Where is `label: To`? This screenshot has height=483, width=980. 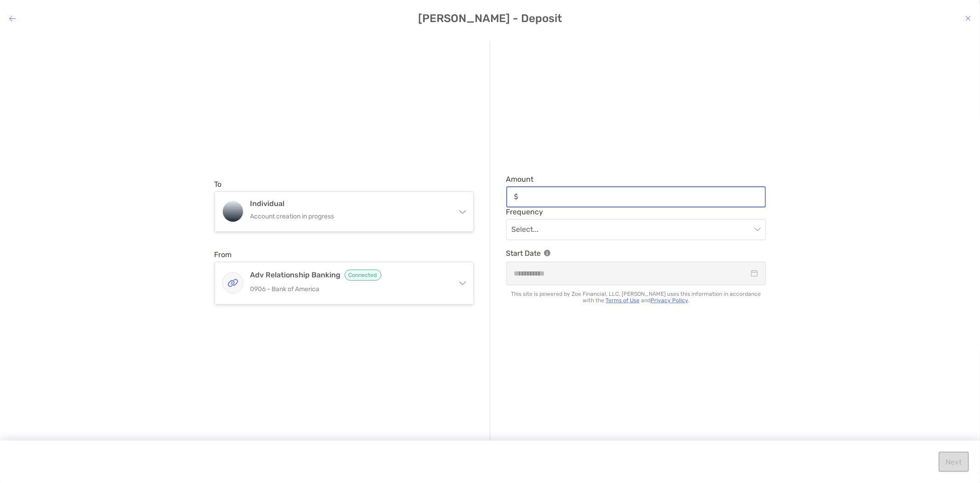 label: To is located at coordinates (218, 184).